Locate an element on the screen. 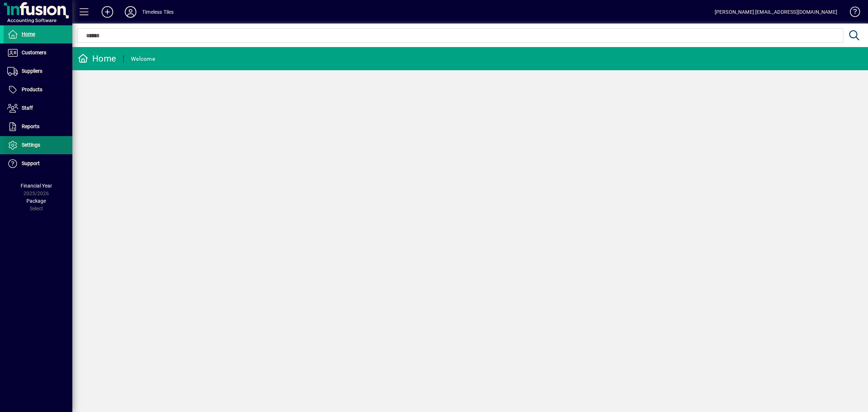 The image size is (868, 412). div: Timeless Tiles is located at coordinates (158, 12).